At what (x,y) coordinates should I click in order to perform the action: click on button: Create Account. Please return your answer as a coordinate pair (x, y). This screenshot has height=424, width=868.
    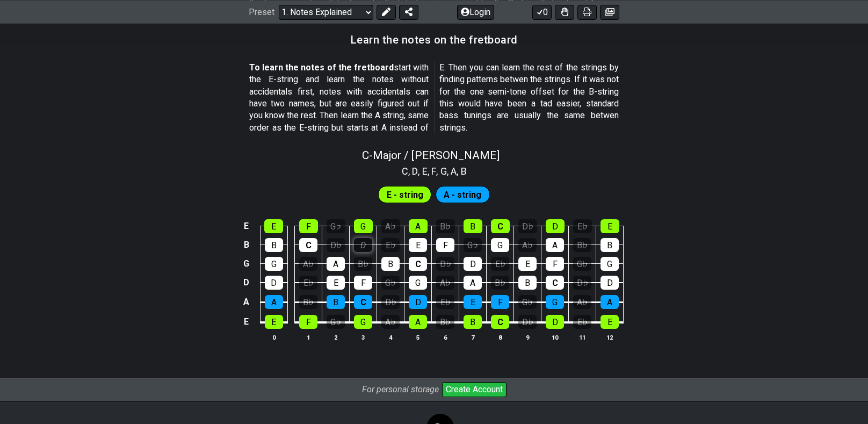
    Looking at the image, I should click on (474, 389).